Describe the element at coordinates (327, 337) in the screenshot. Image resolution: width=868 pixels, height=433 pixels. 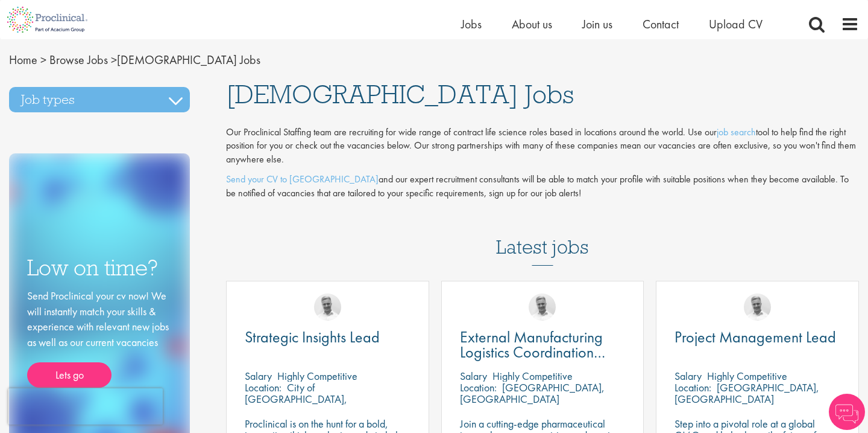
I see `a: Strategic Insights Lead` at that location.